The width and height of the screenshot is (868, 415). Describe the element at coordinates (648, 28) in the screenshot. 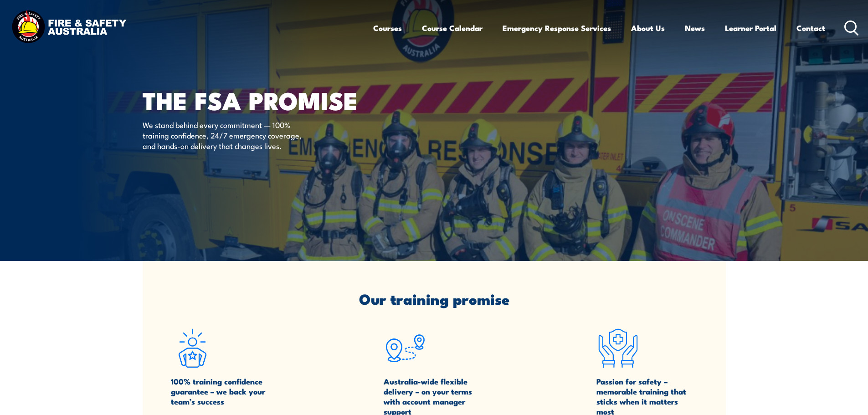

I see `a: About Us` at that location.